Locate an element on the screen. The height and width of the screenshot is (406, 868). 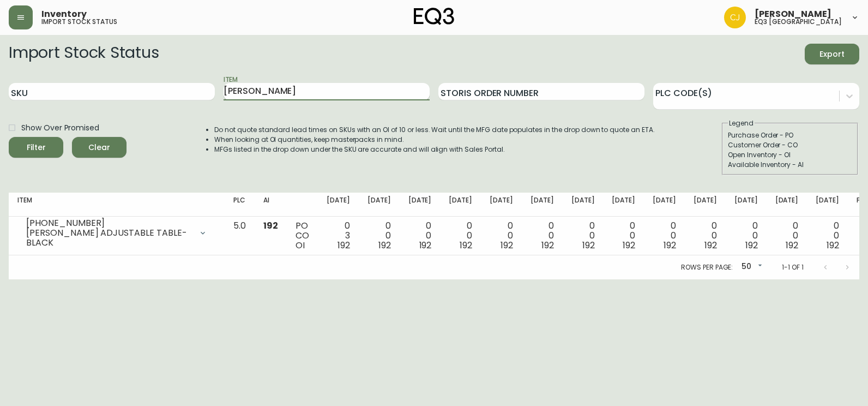
legend: Legend is located at coordinates (741, 124).